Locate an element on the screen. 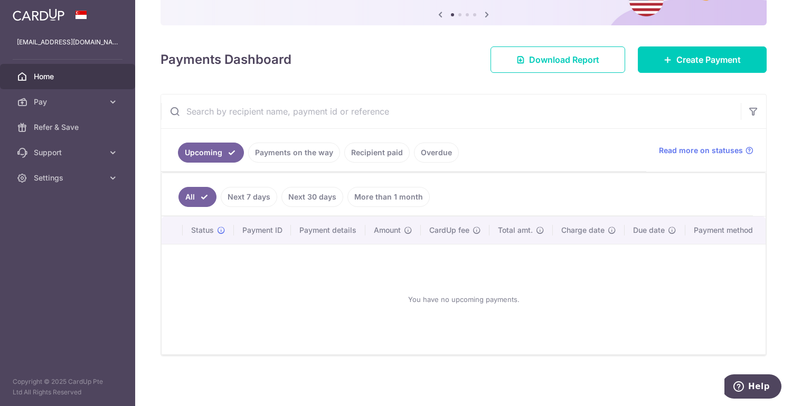 The width and height of the screenshot is (792, 406). span: Download Report is located at coordinates (564, 60).